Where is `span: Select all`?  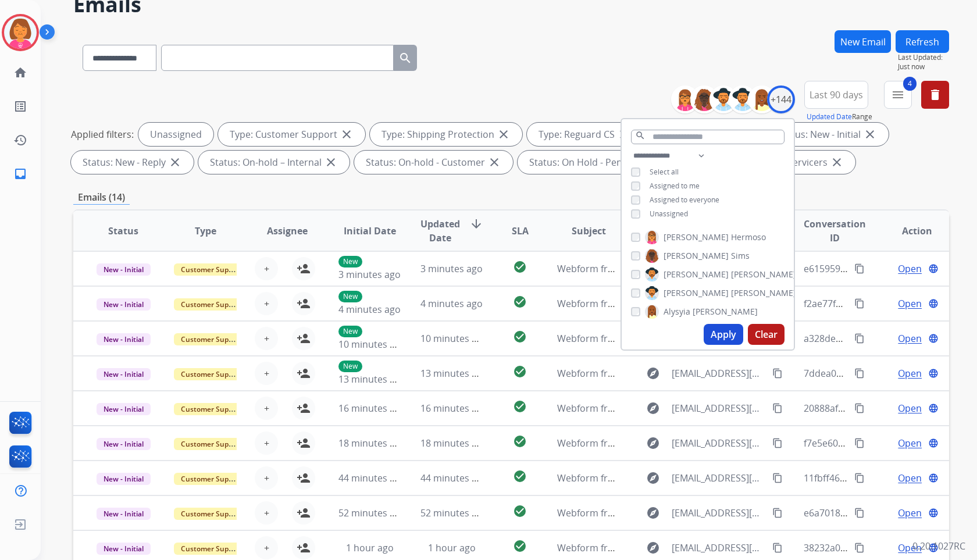
span: Select all is located at coordinates (664, 172).